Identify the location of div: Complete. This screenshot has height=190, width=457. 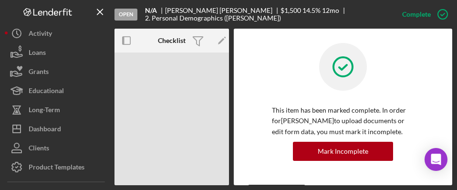
(417, 14).